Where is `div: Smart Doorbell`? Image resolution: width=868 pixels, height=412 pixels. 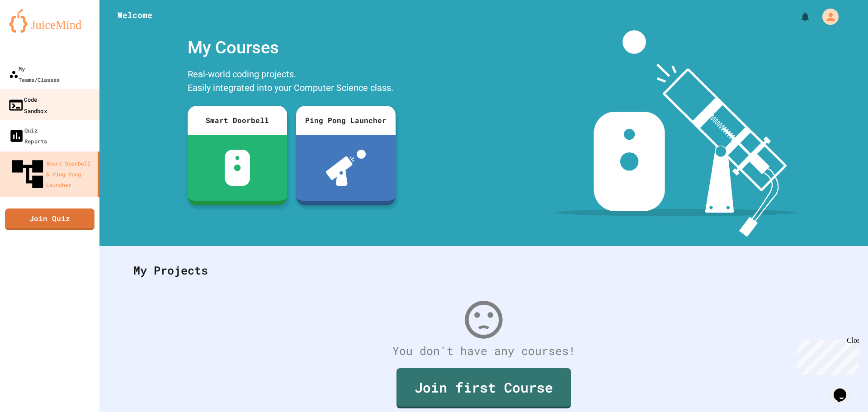
div: Smart Doorbell is located at coordinates (237, 120).